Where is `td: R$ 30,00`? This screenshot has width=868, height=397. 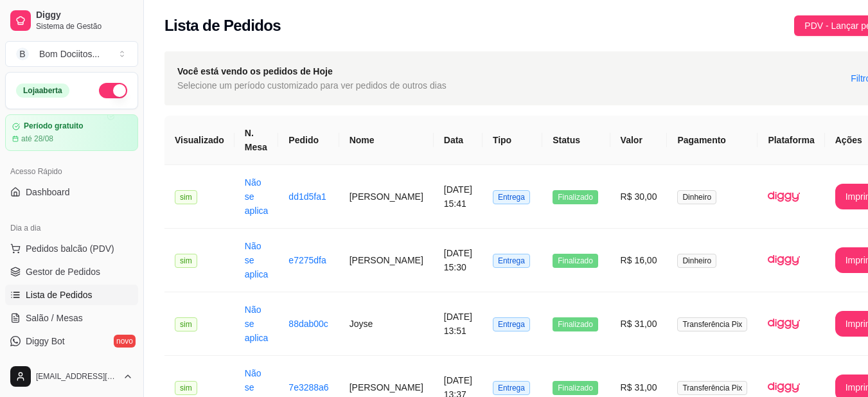 td: R$ 30,00 is located at coordinates (638, 196).